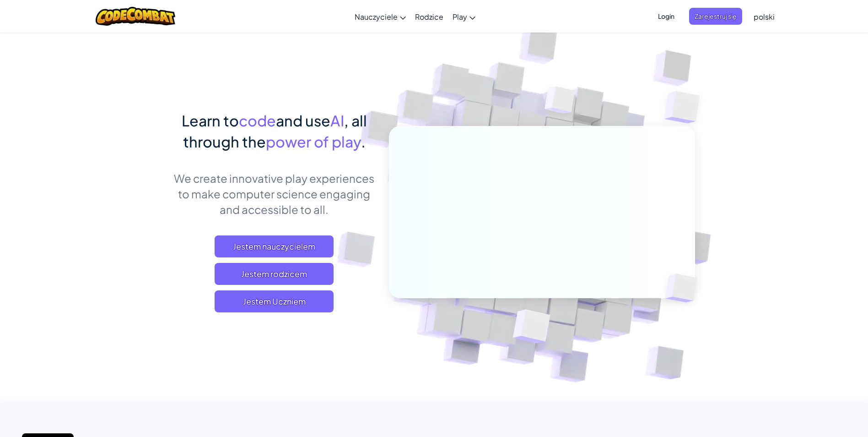 The width and height of the screenshot is (868, 437). What do you see at coordinates (210, 121) in the screenshot?
I see `span: Learn to` at bounding box center [210, 121].